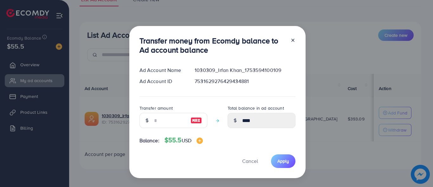 The image size is (433, 187). Describe the element at coordinates (256, 108) in the screenshot. I see `label: Total balance in ad account` at that location.